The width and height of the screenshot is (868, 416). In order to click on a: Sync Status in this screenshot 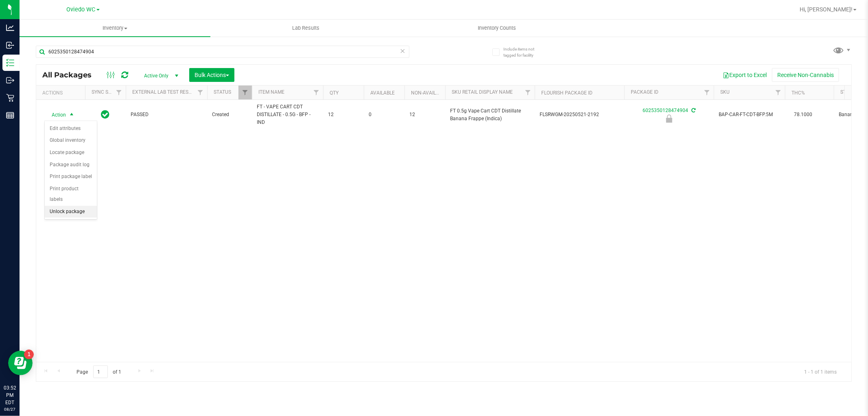, I will do `click(107, 92)`.